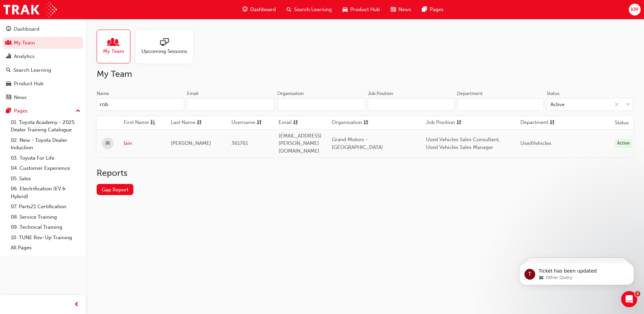  What do you see at coordinates (350, 123) in the screenshot?
I see `button: Organisationsorting-icon` at bounding box center [350, 123].